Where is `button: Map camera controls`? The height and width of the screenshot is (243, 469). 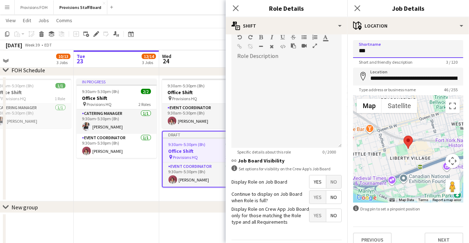
button: Map camera controls is located at coordinates (453, 161).